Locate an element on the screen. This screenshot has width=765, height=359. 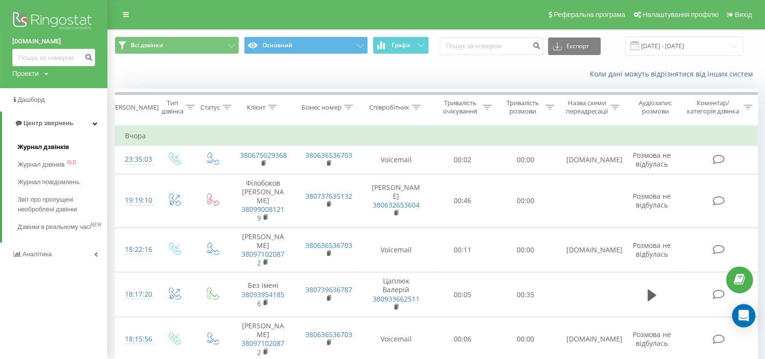
div: Клієнт is located at coordinates (256, 107).